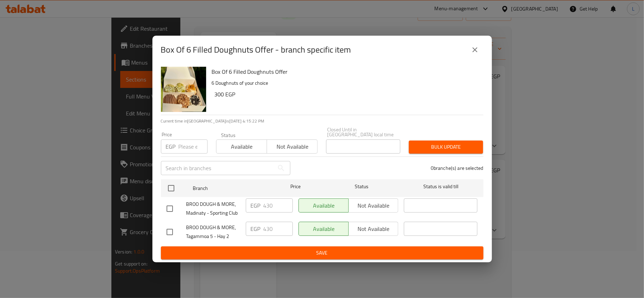 This screenshot has width=644, height=298. Describe the element at coordinates (218, 168) in the screenshot. I see `input: Search in branches` at that location.